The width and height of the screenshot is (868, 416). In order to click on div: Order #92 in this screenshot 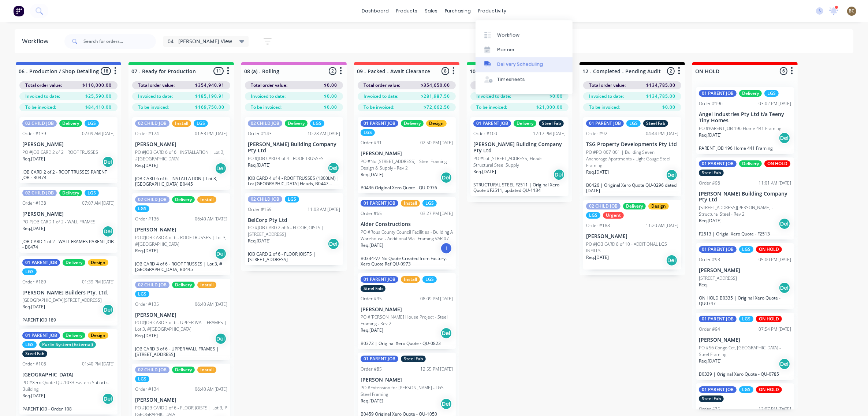, I will do `click(597, 134)`.